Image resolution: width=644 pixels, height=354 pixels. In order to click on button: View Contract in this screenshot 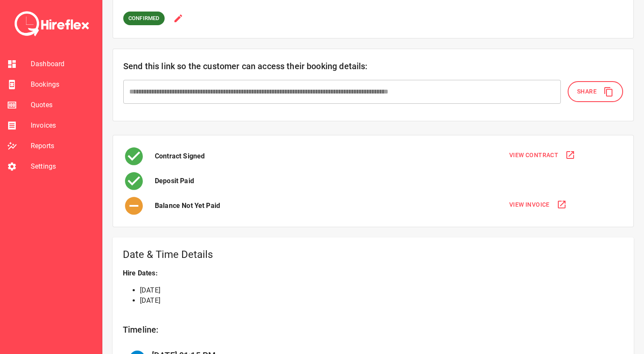, I will do `click(542, 155)`.